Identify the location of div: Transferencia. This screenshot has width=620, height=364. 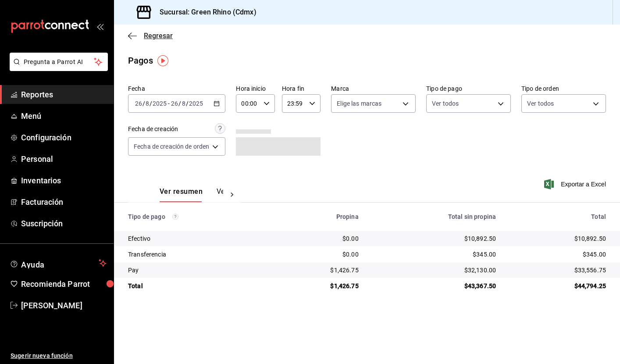
(196, 254).